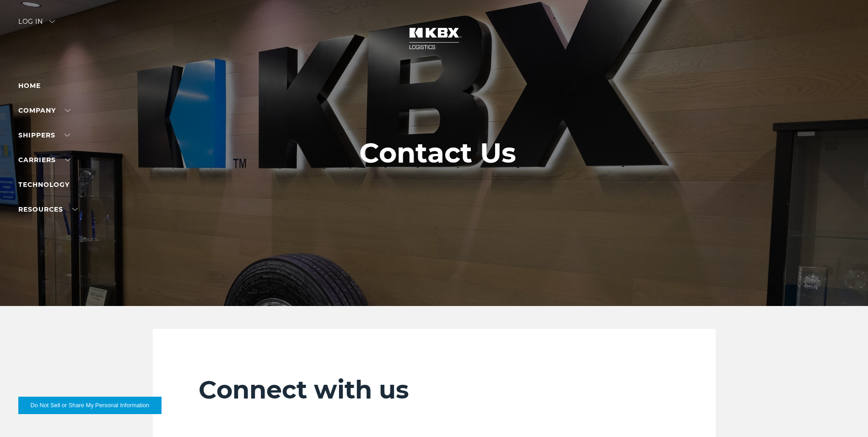 The image size is (868, 437). What do you see at coordinates (44, 135) in the screenshot?
I see `a: SHIPPERS` at bounding box center [44, 135].